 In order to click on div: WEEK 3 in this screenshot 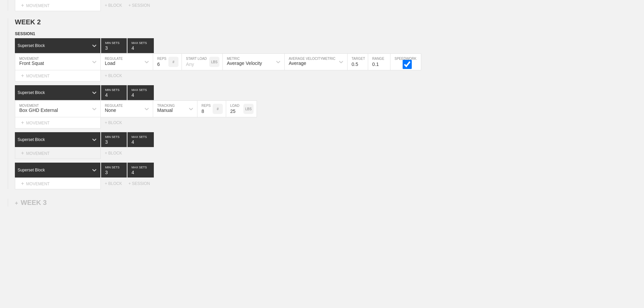, I will do `click(31, 203)`.